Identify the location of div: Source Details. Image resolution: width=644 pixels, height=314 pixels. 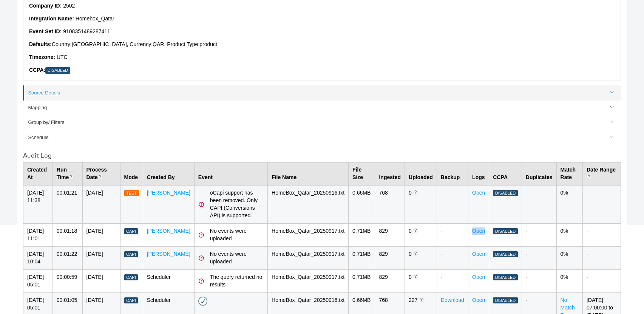
(322, 93).